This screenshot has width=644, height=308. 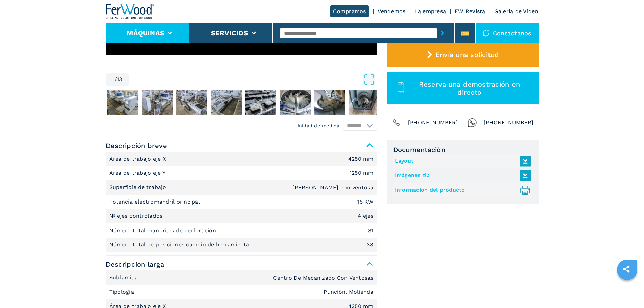 What do you see at coordinates (241, 146) in the screenshot?
I see `span: Descripción breve` at bounding box center [241, 146].